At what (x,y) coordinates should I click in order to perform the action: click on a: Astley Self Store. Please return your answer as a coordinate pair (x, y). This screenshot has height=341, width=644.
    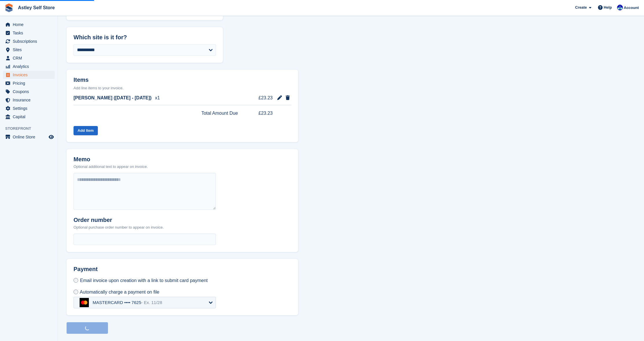
    Looking at the image, I should click on (37, 7).